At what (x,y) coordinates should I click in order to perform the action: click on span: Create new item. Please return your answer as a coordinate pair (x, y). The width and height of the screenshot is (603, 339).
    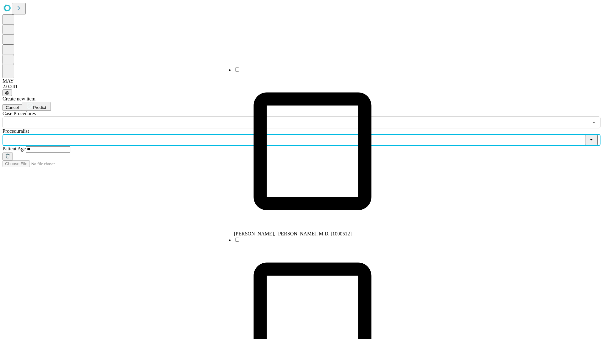
    Looking at the image, I should click on (19, 99).